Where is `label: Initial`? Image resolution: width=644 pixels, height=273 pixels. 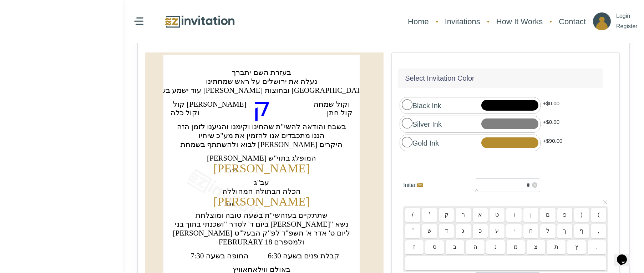 label: Initial is located at coordinates (433, 186).